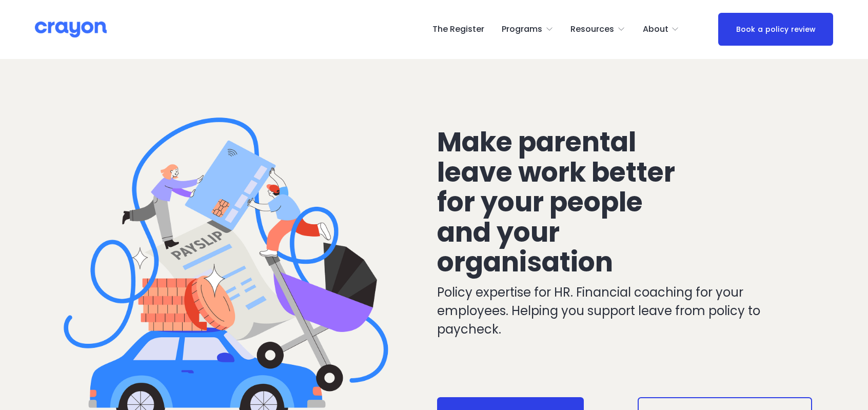 The width and height of the screenshot is (868, 410). Describe the element at coordinates (522, 29) in the screenshot. I see `span: Programs` at that location.